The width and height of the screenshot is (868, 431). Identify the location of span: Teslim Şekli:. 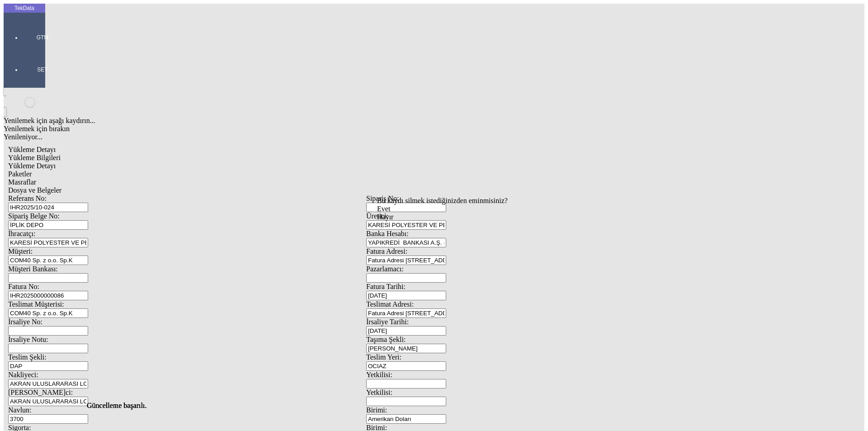
(27, 357).